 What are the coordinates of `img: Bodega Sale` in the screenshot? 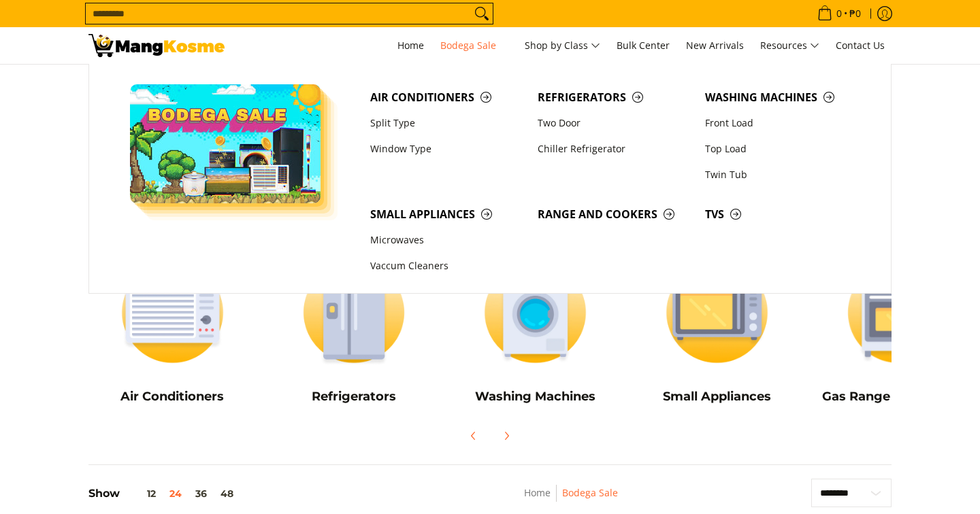 It's located at (225, 144).